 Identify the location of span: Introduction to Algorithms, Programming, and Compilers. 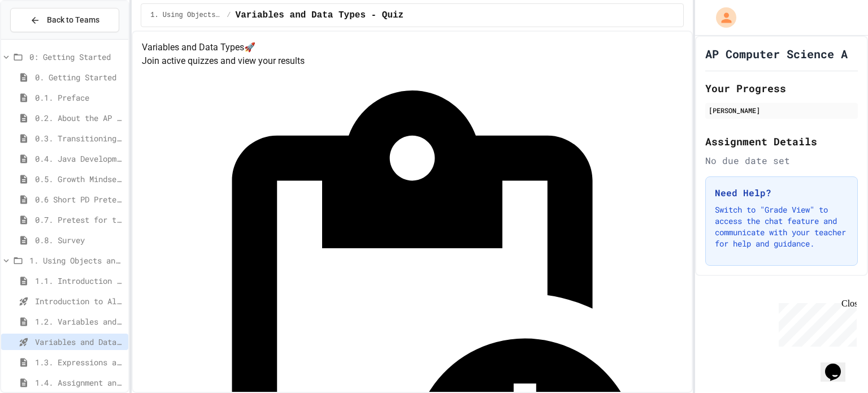
(79, 301).